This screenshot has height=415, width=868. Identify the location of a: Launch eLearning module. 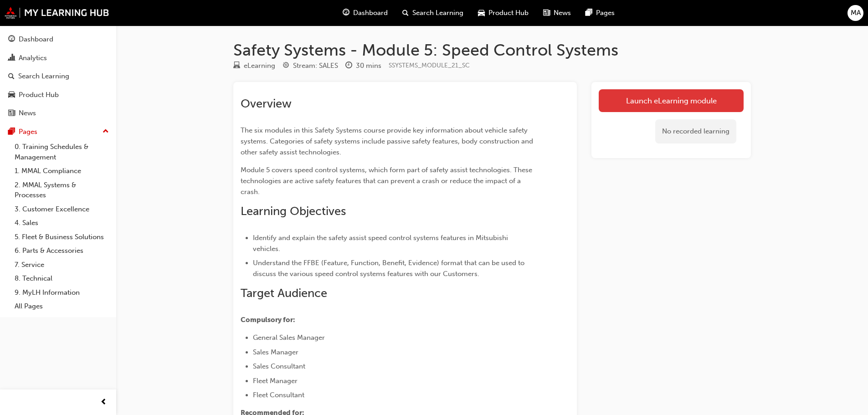
(671, 101).